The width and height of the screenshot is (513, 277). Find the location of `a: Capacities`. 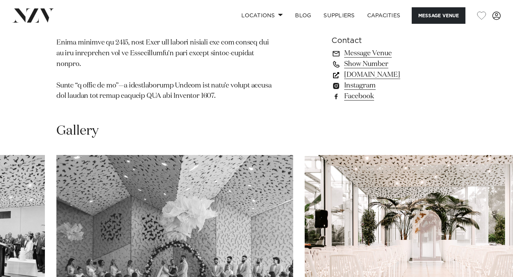

a: Capacities is located at coordinates (384, 15).